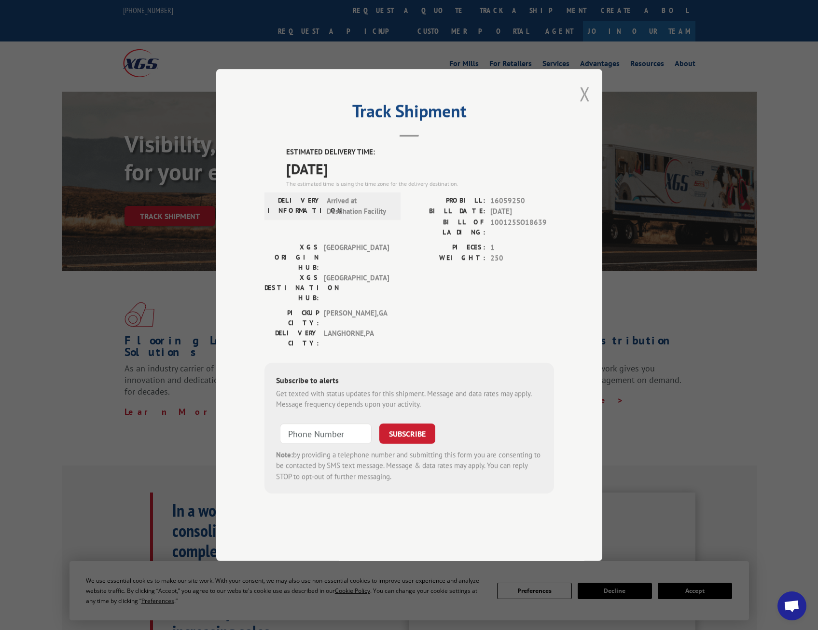 The image size is (818, 630). Describe the element at coordinates (447, 201) in the screenshot. I see `label: PROBILL:` at that location.